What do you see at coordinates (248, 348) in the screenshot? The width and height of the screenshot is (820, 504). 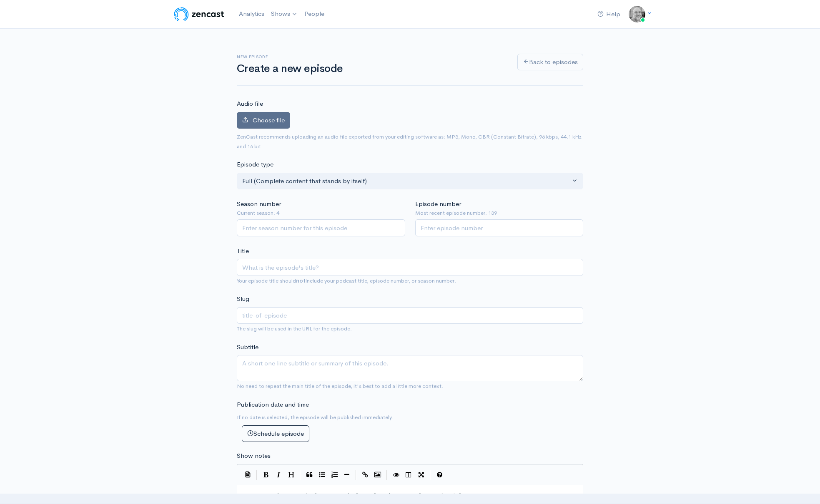 I see `label: Subtitle` at bounding box center [248, 348].